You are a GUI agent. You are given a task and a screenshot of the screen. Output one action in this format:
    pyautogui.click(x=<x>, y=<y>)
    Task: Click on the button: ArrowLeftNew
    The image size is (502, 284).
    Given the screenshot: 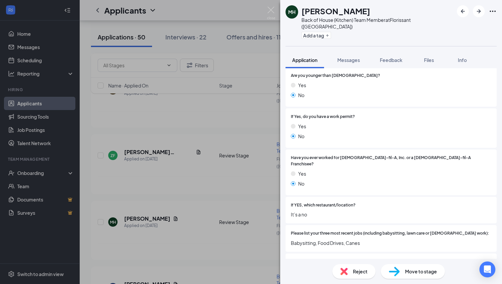 What is the action you would take?
    pyautogui.click(x=463, y=11)
    